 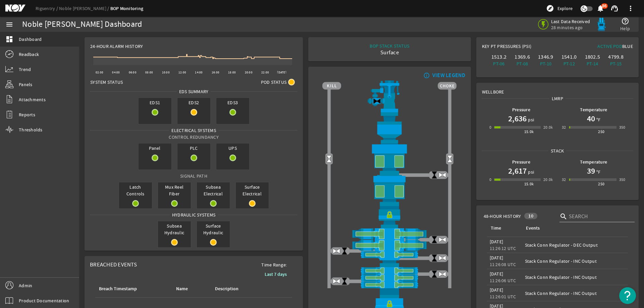 What do you see at coordinates (625, 21) in the screenshot?
I see `mat-icon: help_outline` at bounding box center [625, 21].